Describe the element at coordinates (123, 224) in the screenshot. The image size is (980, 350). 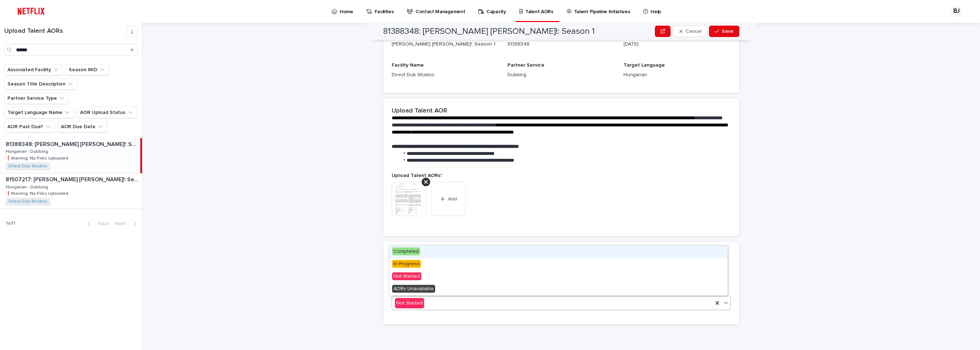
I see `span: Next` at that location.